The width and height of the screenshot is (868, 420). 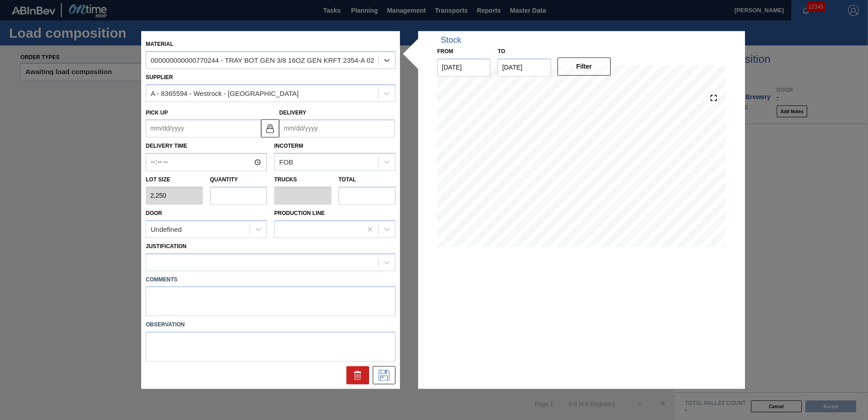 What do you see at coordinates (286, 180) in the screenshot?
I see `label: Trucks` at bounding box center [286, 180].